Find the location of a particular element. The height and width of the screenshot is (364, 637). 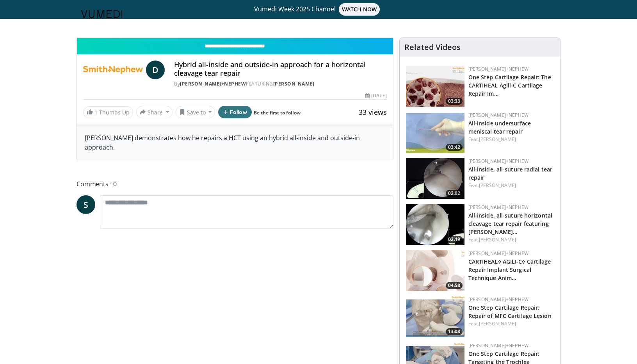

span: D is located at coordinates (155, 70).